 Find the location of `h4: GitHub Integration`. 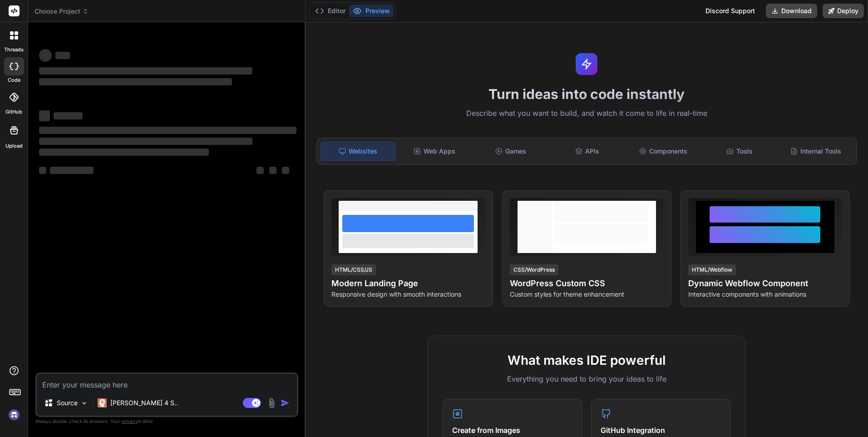

h4: GitHub Integration is located at coordinates (660, 430).